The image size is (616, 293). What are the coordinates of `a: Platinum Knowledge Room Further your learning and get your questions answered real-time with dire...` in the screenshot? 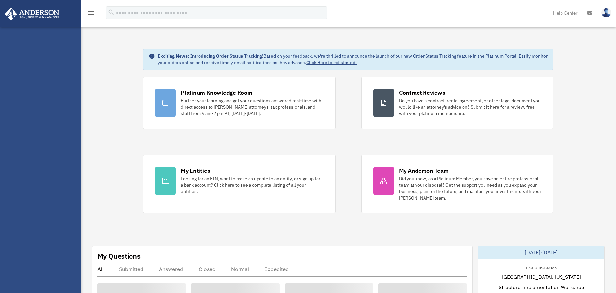 It's located at (239, 103).